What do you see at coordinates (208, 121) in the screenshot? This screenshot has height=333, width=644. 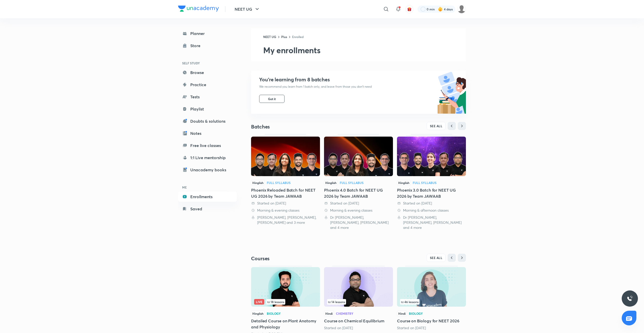 I see `a: Doubts & solutions` at bounding box center [208, 121].